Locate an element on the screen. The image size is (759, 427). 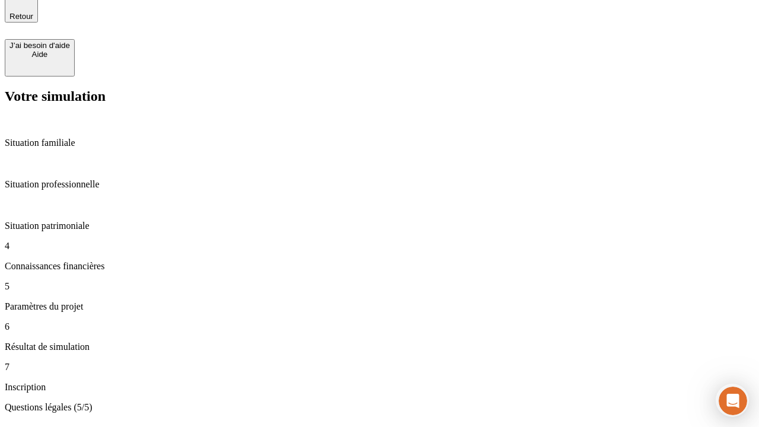
p: 6 is located at coordinates (380, 327).